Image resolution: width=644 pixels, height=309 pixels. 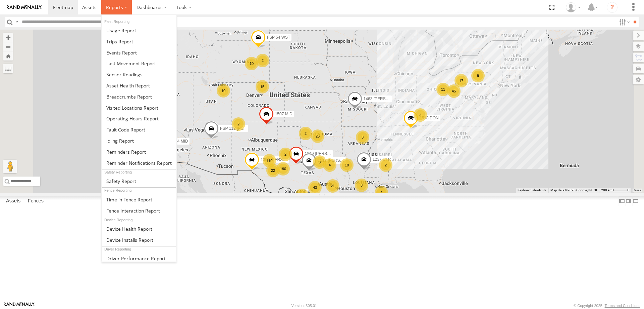 I want to click on a: Idling Report, so click(x=139, y=141).